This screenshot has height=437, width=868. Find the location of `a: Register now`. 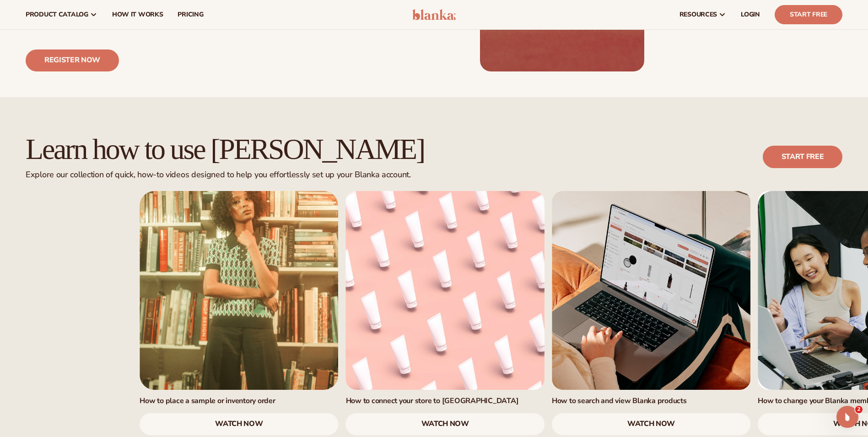

a: Register now is located at coordinates (72, 61).